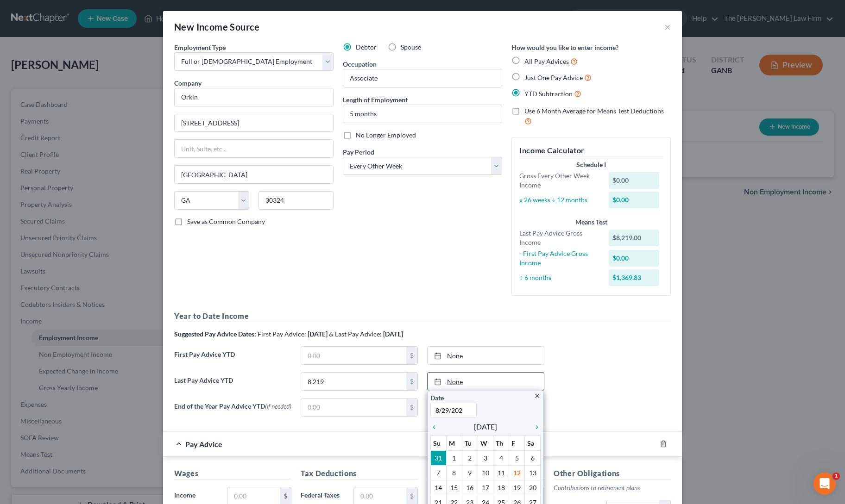  What do you see at coordinates (453, 443) in the screenshot?
I see `th: M` at bounding box center [453, 443].